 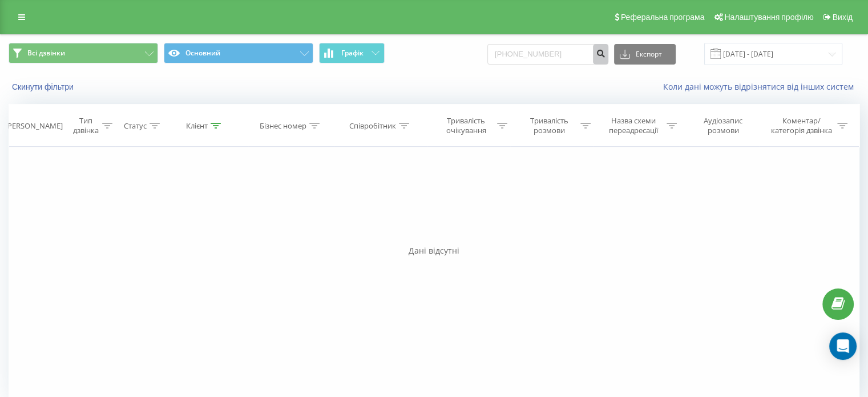 What do you see at coordinates (467, 125) in the screenshot?
I see `div: Тривалість очікування` at bounding box center [467, 125].